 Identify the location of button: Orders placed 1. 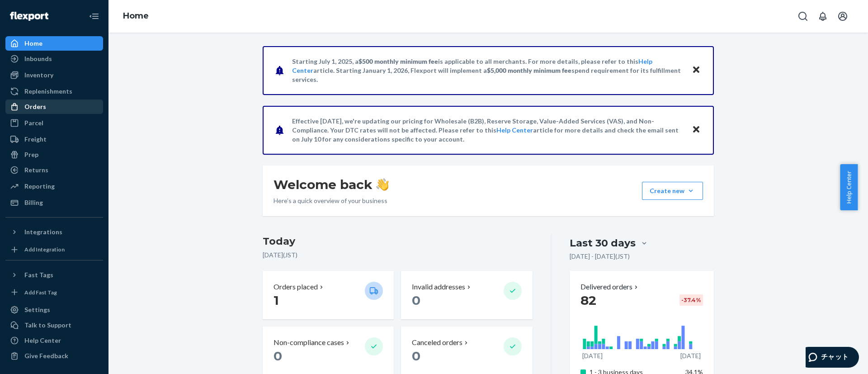
(329, 295).